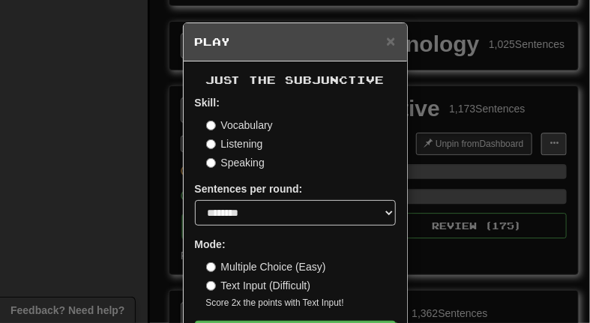 This screenshot has height=323, width=590. Describe the element at coordinates (259, 286) in the screenshot. I see `label: Text Input (Difficult)` at that location.